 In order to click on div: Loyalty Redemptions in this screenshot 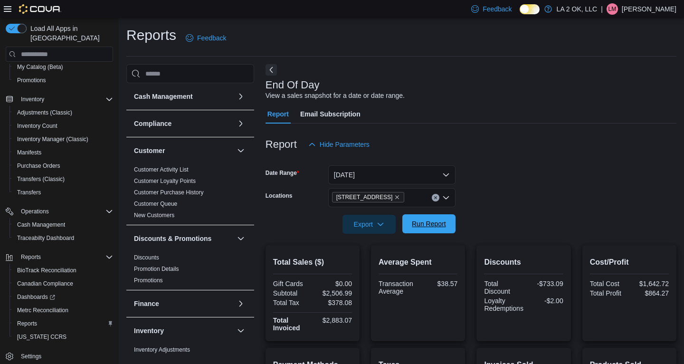, I will do `click(504, 304)`.